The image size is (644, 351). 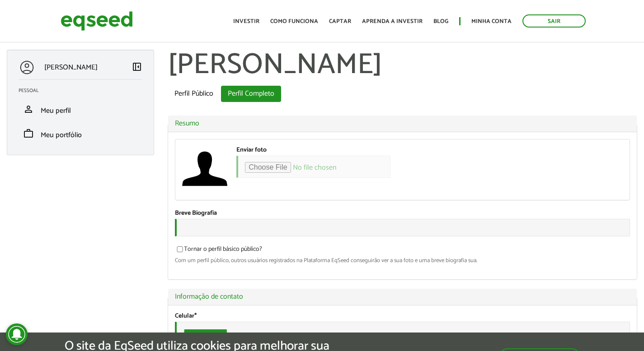 I want to click on a: Blog, so click(x=440, y=21).